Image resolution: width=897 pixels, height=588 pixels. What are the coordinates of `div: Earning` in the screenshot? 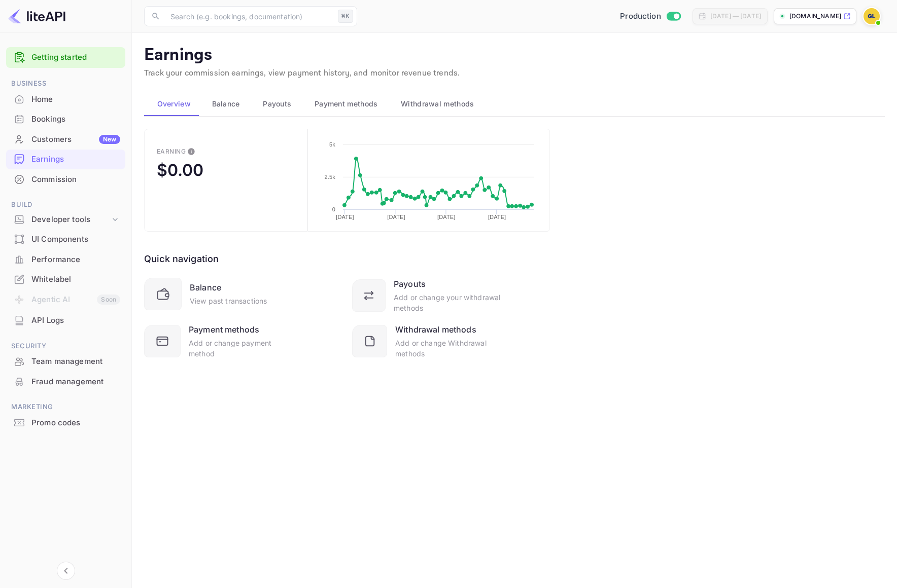 It's located at (171, 151).